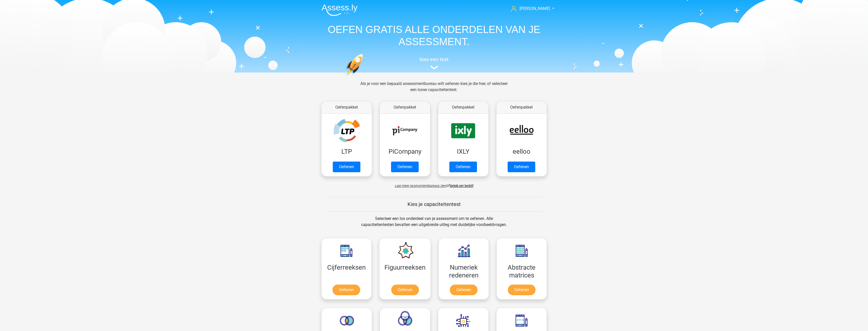  I want to click on img: oefenen, so click(364, 77).